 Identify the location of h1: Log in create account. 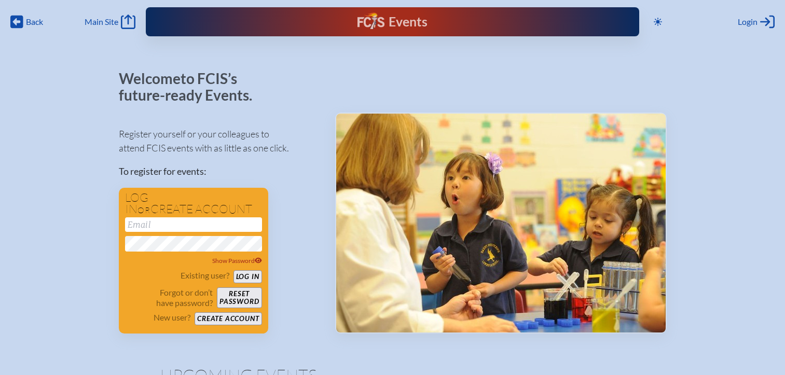
(194, 203).